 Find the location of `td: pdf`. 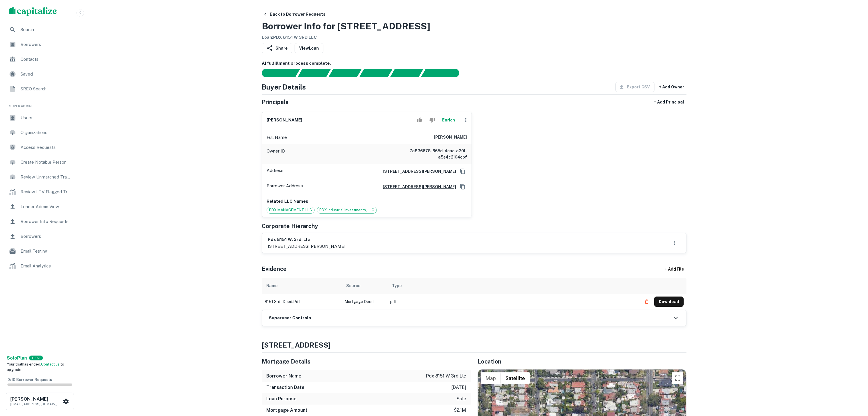

td: pdf is located at coordinates (513, 302).